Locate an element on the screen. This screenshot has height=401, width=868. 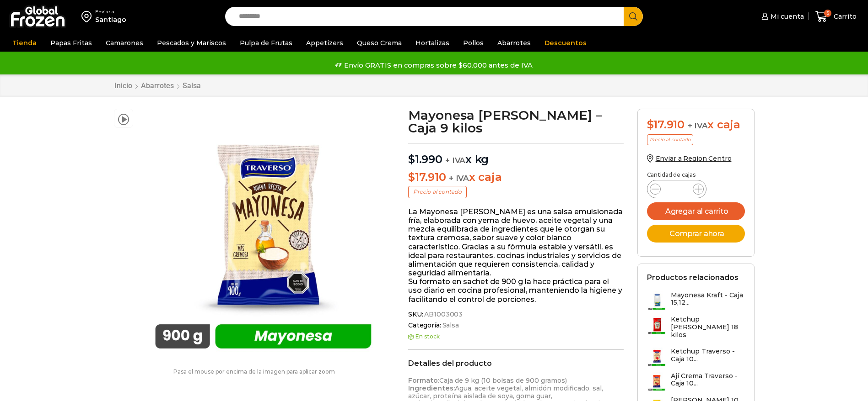
h2: Detalles del producto is located at coordinates (516, 363).